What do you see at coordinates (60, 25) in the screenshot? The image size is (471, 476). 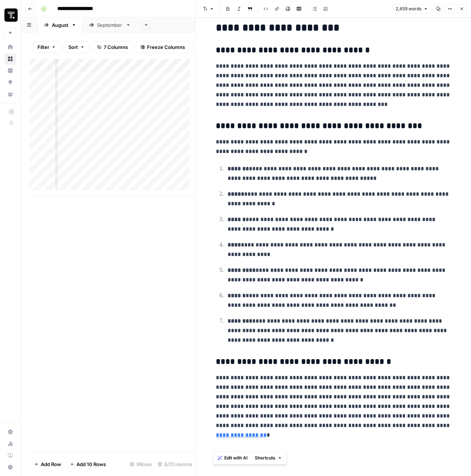 I see `div: August` at bounding box center [60, 25].